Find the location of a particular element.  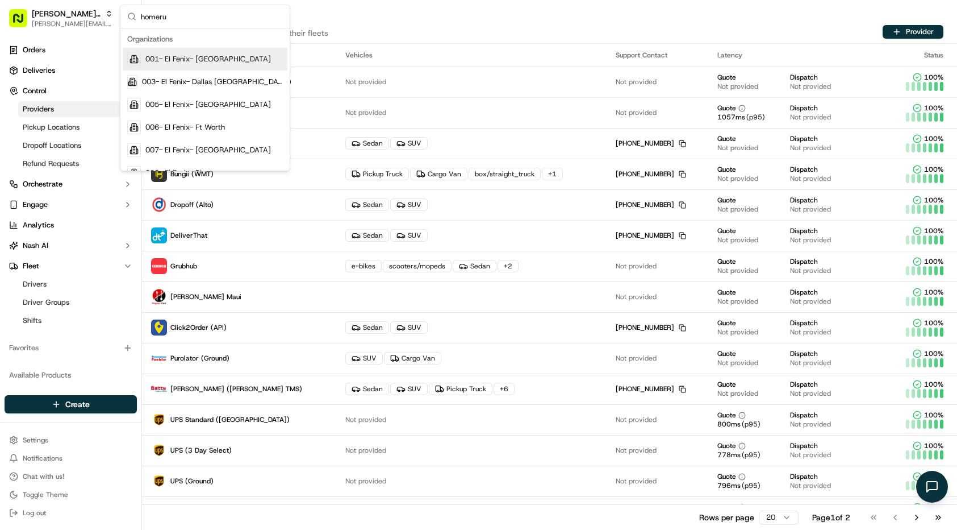

a: Refund Requests is located at coordinates (70, 164).